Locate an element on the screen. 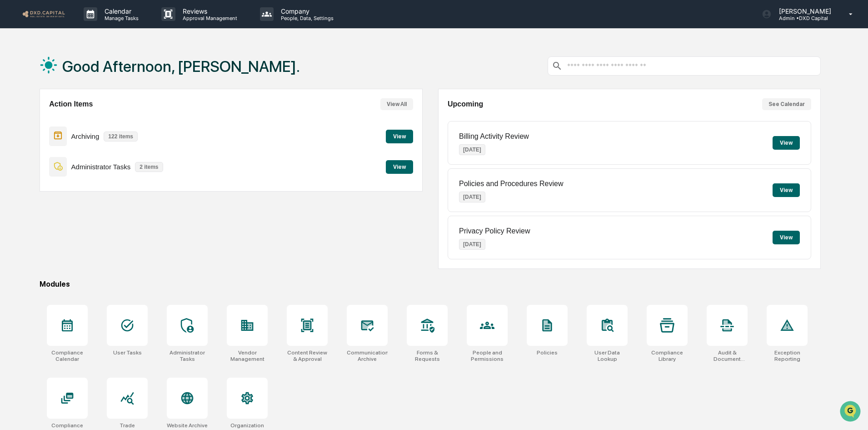 Image resolution: width=868 pixels, height=430 pixels. span: Pylon is located at coordinates (100, 157).